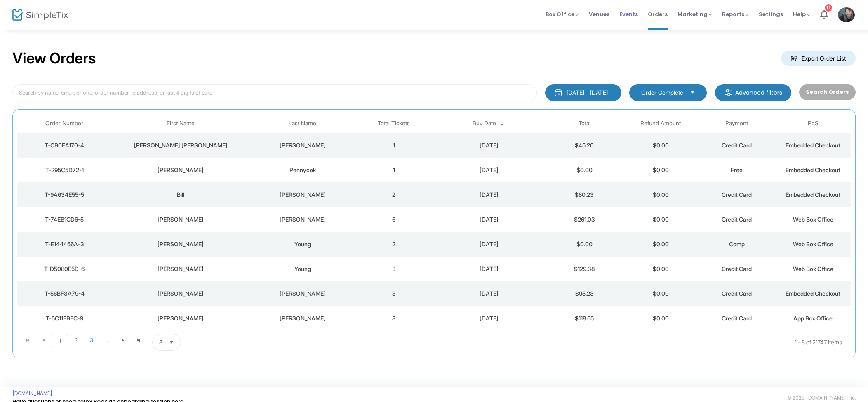 This screenshot has width=868, height=402. What do you see at coordinates (64, 145) in the screenshot?
I see `div: T-CB0EA170-4` at bounding box center [64, 145].